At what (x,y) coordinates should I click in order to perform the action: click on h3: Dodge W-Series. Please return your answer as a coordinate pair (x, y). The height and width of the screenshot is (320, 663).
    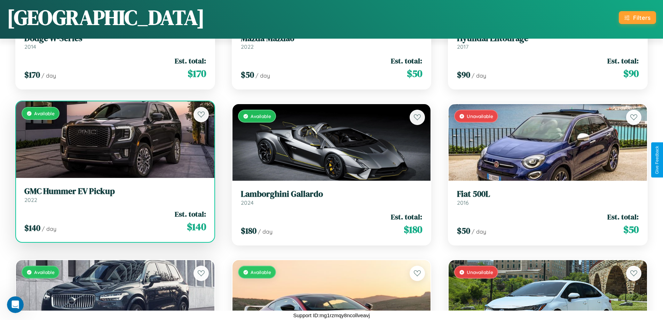
    Looking at the image, I should click on (115, 38).